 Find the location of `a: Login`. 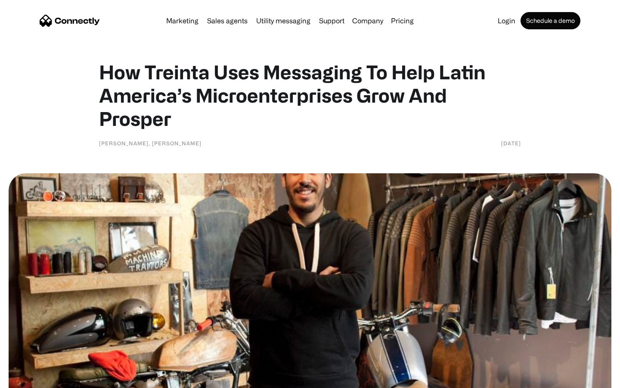

a: Login is located at coordinates (506, 21).